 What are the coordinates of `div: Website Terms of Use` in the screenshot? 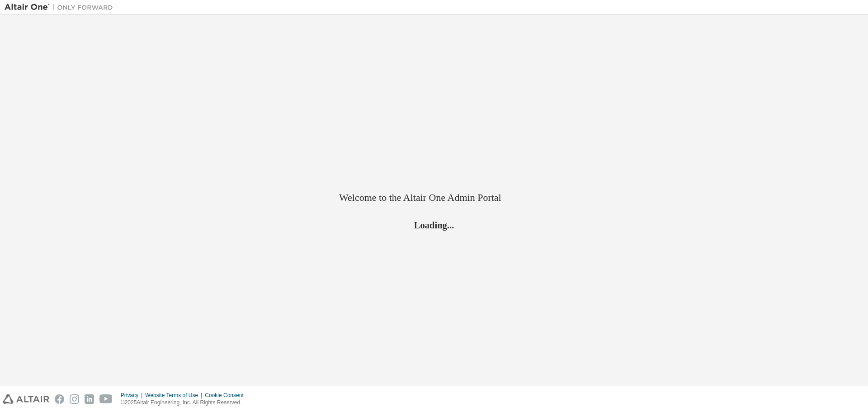 It's located at (175, 395).